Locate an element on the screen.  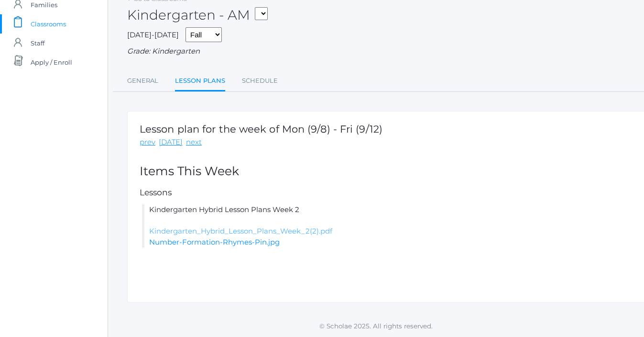
h2: Kindergarten - AM is located at coordinates (197, 15).